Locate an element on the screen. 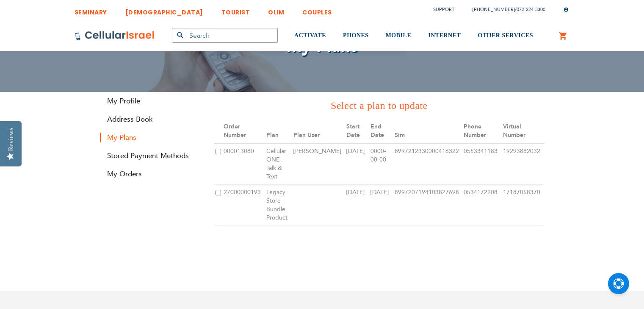 The image size is (644, 309). a: My Orders is located at coordinates (151, 174).